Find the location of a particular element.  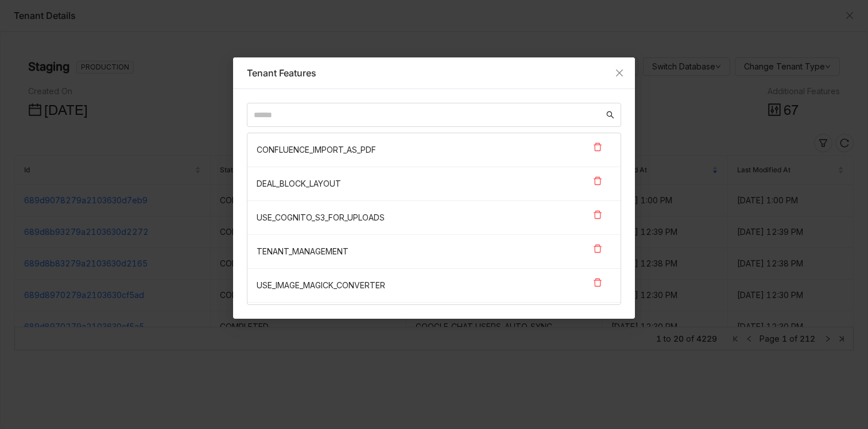

button: Close is located at coordinates (619, 73).